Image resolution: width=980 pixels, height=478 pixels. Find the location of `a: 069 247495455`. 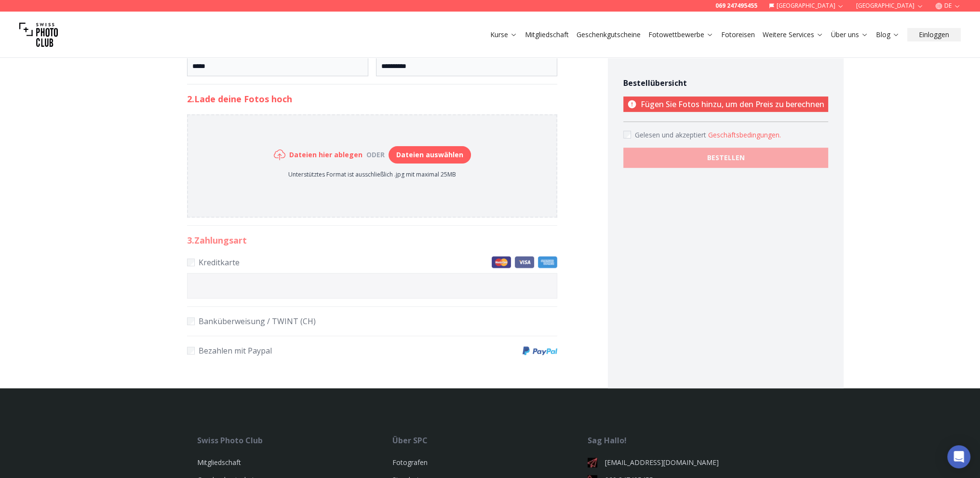

a: 069 247495455 is located at coordinates (737, 6).